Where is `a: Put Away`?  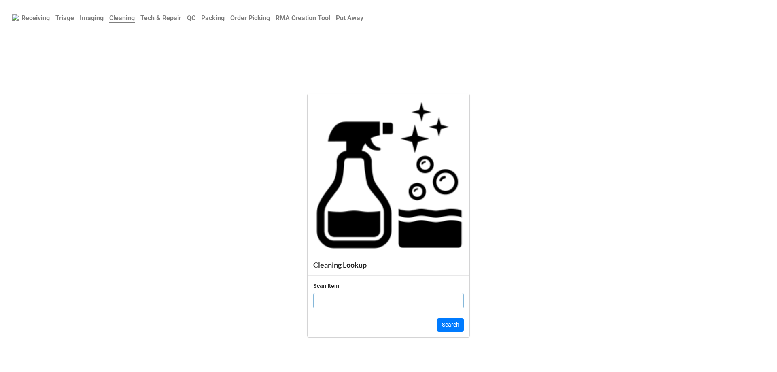 a: Put Away is located at coordinates (350, 18).